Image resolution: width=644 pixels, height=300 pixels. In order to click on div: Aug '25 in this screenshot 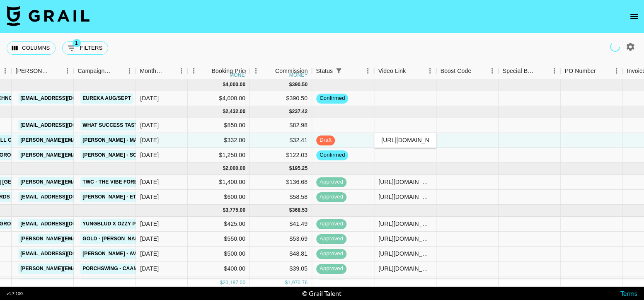, I will do `click(149, 182)`.